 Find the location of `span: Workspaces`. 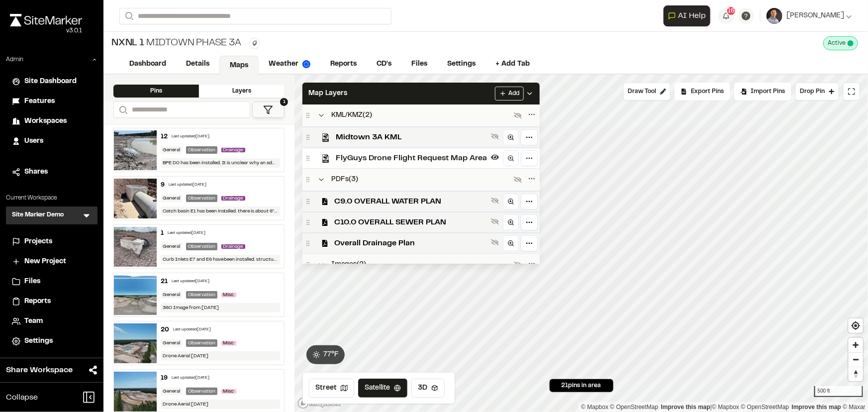

span: Workspaces is located at coordinates (46, 122).